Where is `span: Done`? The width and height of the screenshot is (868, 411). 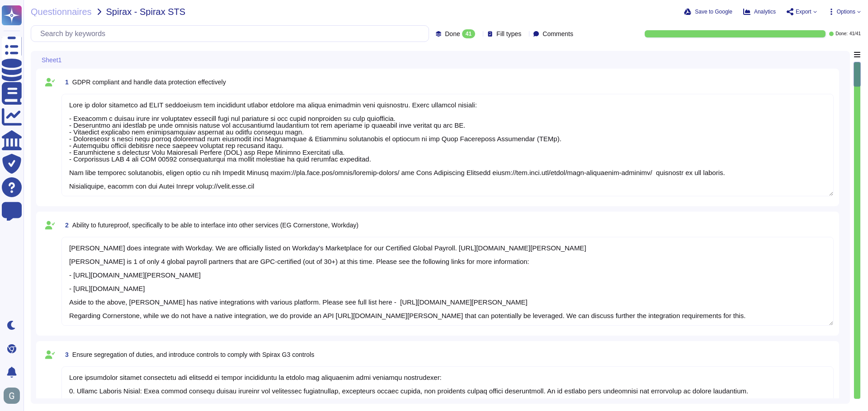
span: Done is located at coordinates (452, 34).